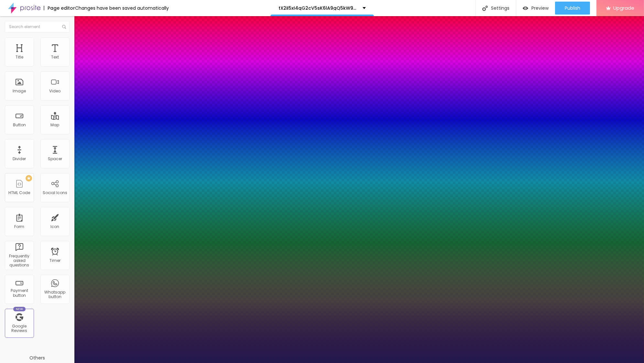 The width and height of the screenshot is (644, 363). What do you see at coordinates (19, 159) in the screenshot?
I see `div: Divider` at bounding box center [19, 159].